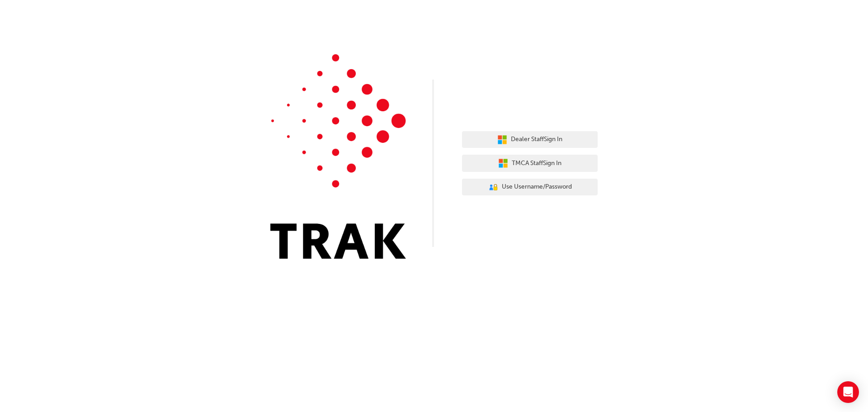  I want to click on button: TMCA StaffSign In, so click(530, 163).